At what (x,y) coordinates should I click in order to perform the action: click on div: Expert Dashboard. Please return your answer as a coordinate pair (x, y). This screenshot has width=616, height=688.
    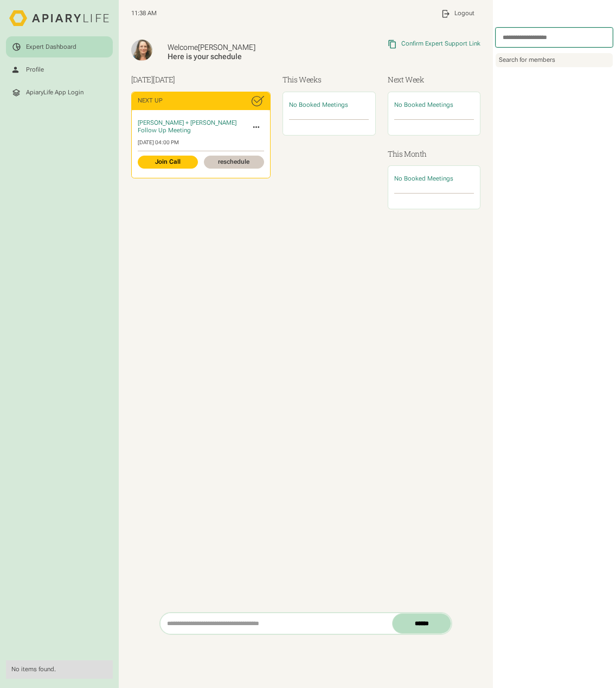
    Looking at the image, I should click on (51, 47).